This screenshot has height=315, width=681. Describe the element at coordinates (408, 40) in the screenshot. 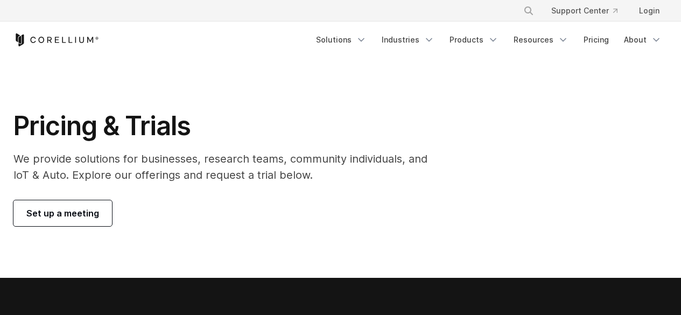

I see `a: Industries` at that location.